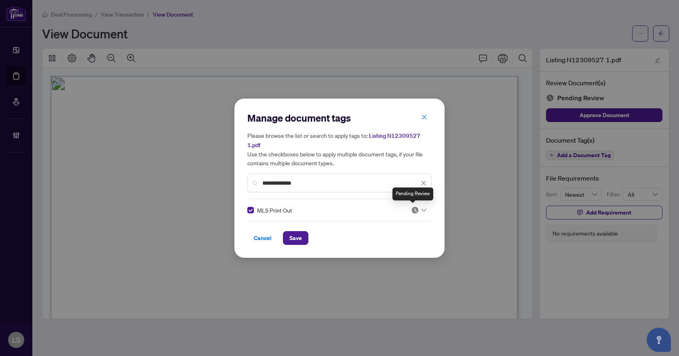  What do you see at coordinates (418, 210) in the screenshot?
I see `span: Pending Review` at bounding box center [418, 210].